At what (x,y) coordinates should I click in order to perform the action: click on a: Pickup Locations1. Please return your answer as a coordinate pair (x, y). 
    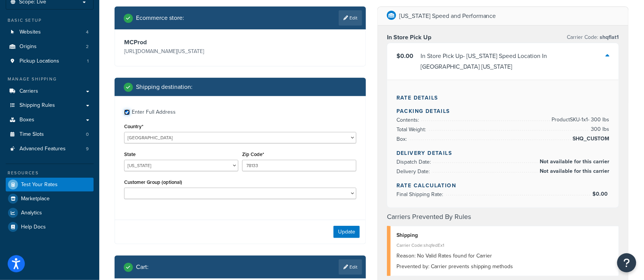
    Looking at the image, I should click on (50, 61).